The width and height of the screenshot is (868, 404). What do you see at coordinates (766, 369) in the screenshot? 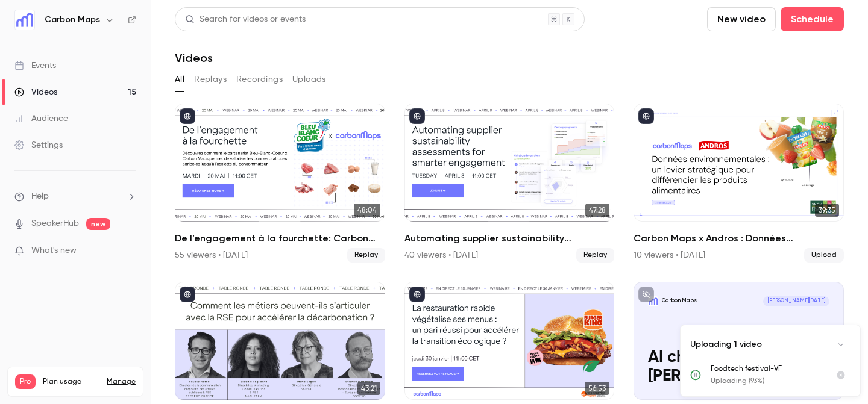
I see `p: Foodtech festival-VF` at bounding box center [766, 369].